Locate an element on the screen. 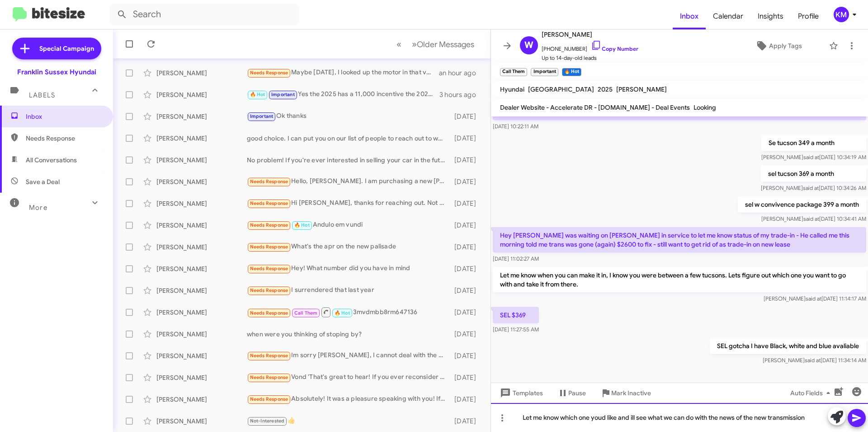  nav: Page navigation example is located at coordinates (435, 44).